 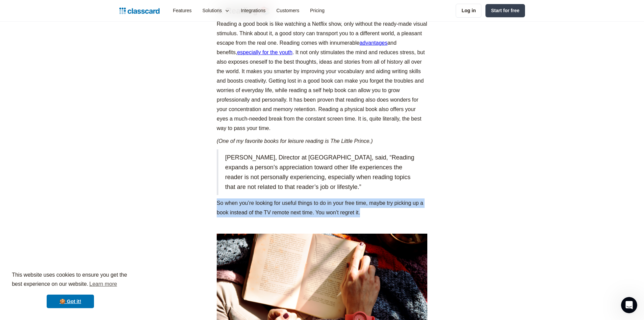 I want to click on a: learn more about cookies, so click(x=103, y=284).